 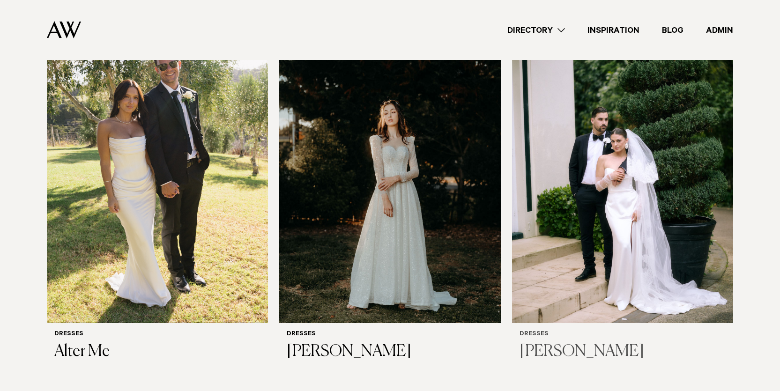 What do you see at coordinates (720, 30) in the screenshot?
I see `a: Admin` at bounding box center [720, 30].